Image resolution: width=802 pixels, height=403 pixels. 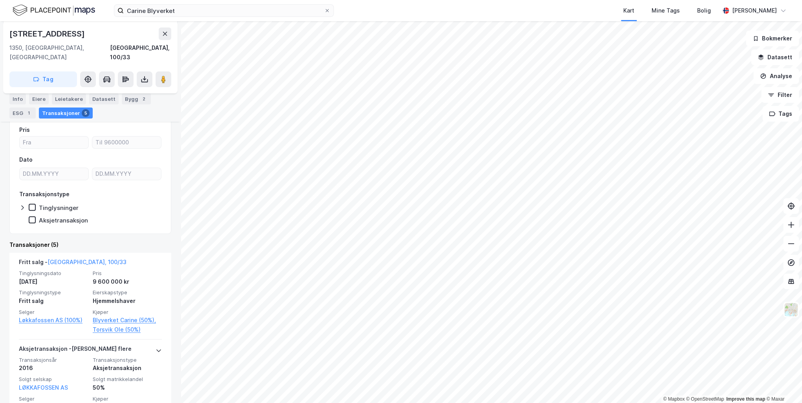 What do you see at coordinates (22, 113) in the screenshot?
I see `div: ESG` at bounding box center [22, 113].